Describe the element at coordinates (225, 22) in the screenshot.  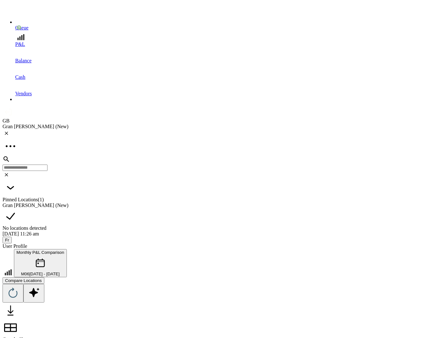
I see `a: Queue` at that location.